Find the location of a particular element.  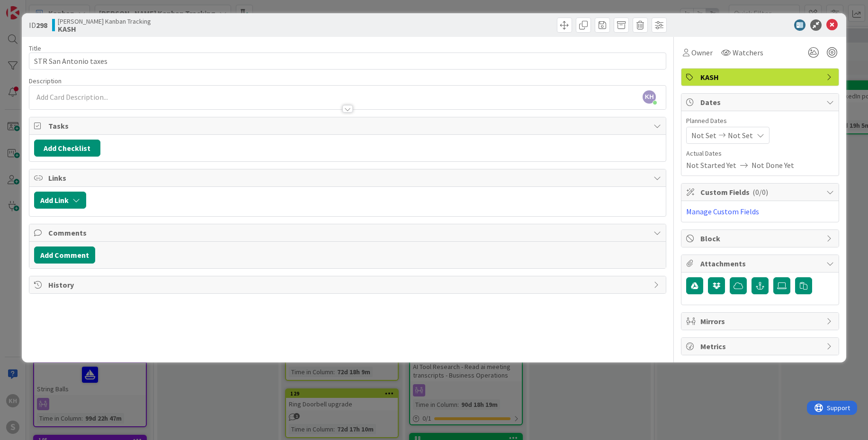

span: KH is located at coordinates (649, 97).